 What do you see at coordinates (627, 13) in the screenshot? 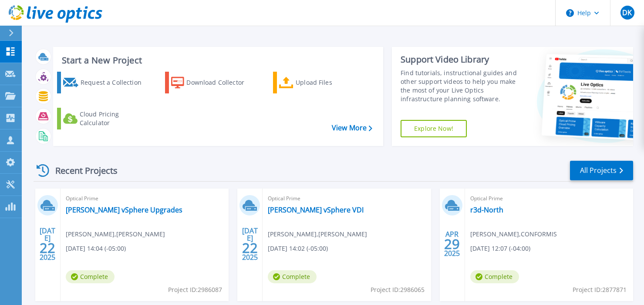
I see `span: DK` at bounding box center [627, 13].